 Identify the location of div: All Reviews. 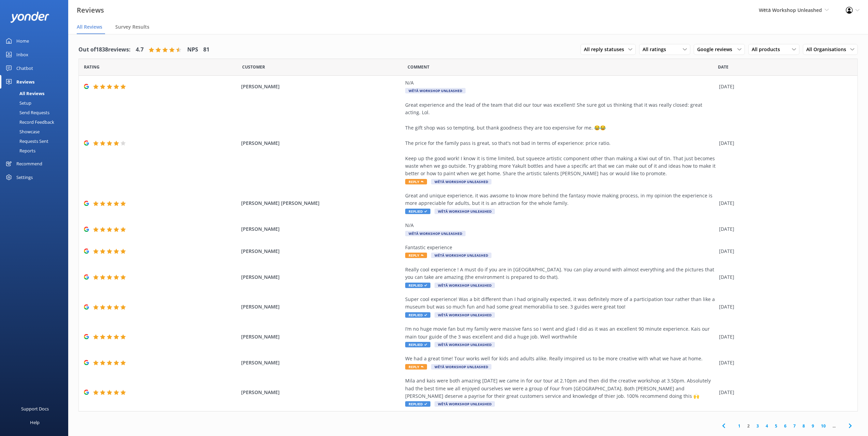
(24, 93).